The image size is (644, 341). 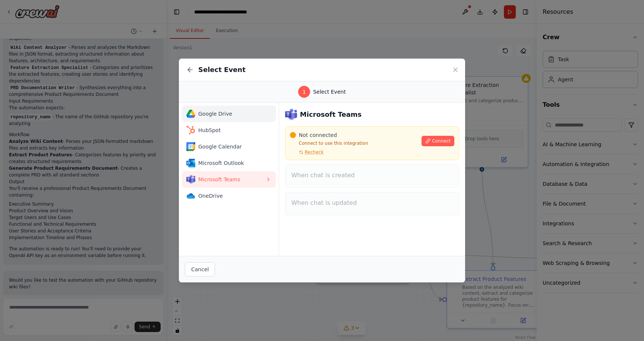 What do you see at coordinates (229, 179) in the screenshot?
I see `button: Microsoft TeamsMicrosoft Teams` at bounding box center [229, 179].